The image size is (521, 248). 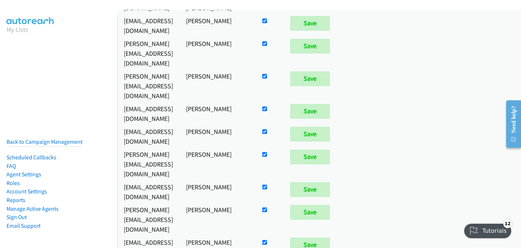 I want to click on a: Manage Active Agents, so click(x=33, y=208).